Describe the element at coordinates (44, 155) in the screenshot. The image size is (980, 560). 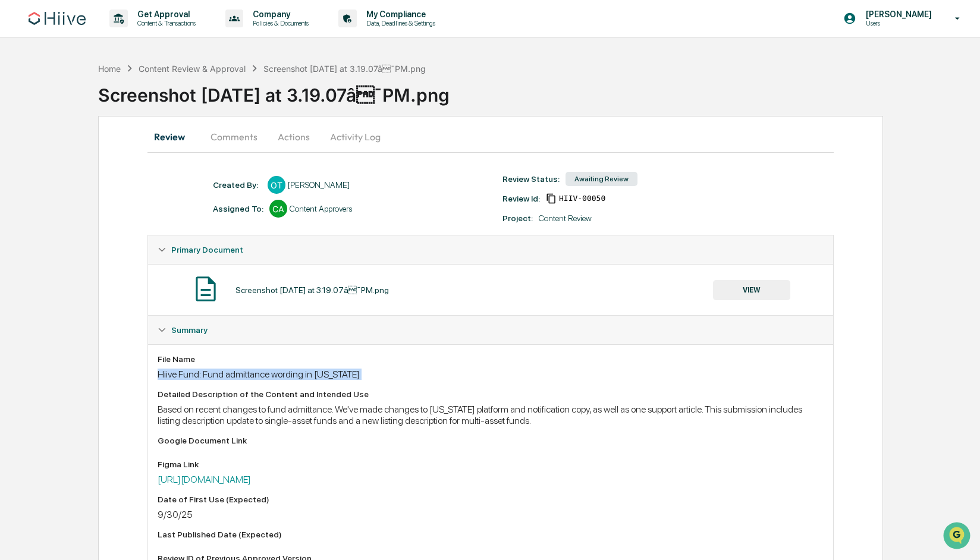
I see `a: 🖐️Preclearance` at that location.